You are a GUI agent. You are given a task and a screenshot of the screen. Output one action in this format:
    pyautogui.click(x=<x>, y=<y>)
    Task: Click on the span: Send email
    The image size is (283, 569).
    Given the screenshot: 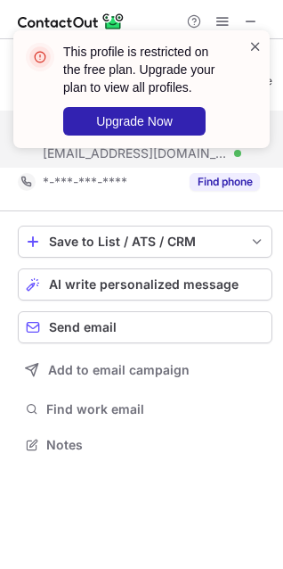 What is the action you would take?
    pyautogui.click(x=83, y=327)
    